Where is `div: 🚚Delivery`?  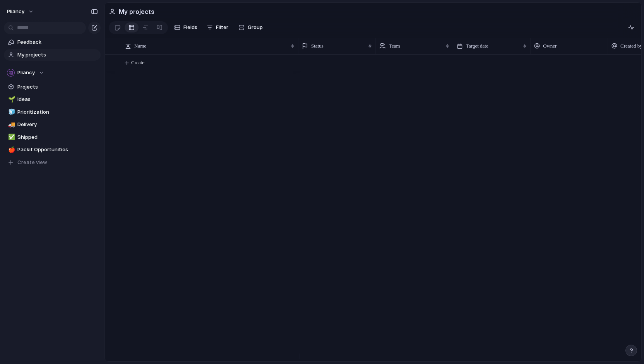
div: 🚚Delivery is located at coordinates (52, 125).